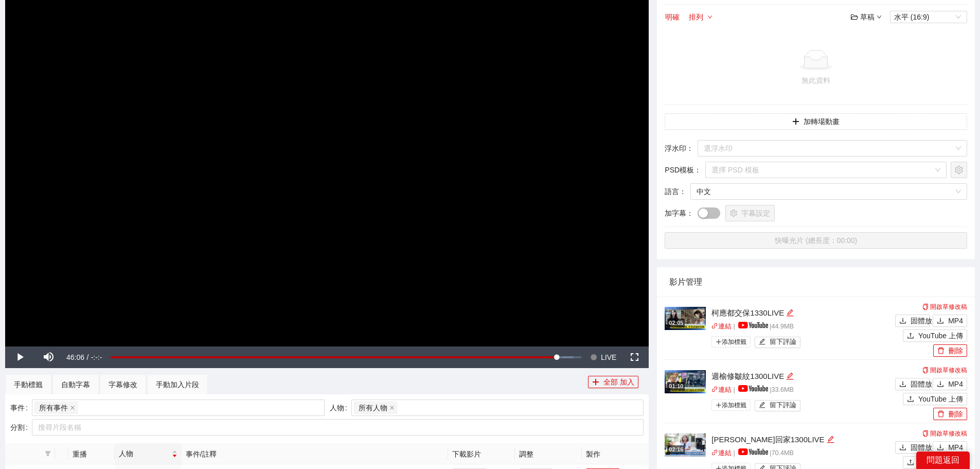 The height and width of the screenshot is (469, 980). I want to click on span: 關閉, so click(72, 407).